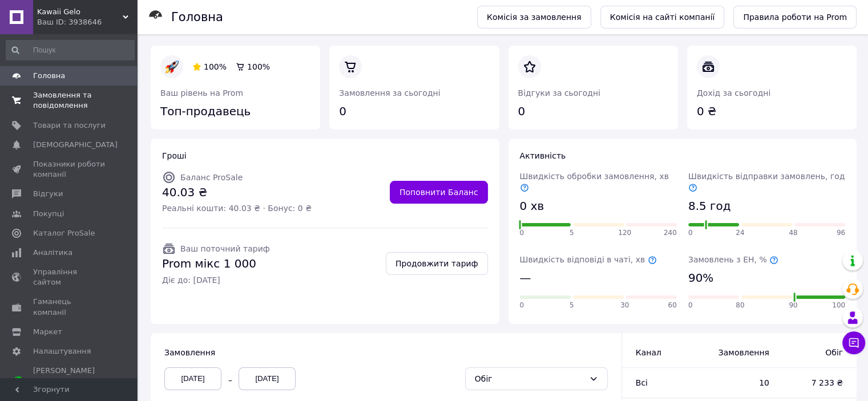 This screenshot has width=868, height=401. Describe the element at coordinates (237, 192) in the screenshot. I see `span: 40.03 ₴` at that location.